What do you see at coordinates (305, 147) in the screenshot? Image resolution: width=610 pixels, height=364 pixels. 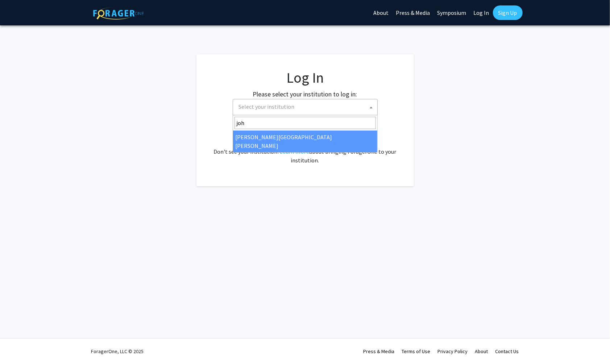 I see `div: No account? . Don't see your institution? about bringing ForagerOne to your institution.` at bounding box center [305, 147].